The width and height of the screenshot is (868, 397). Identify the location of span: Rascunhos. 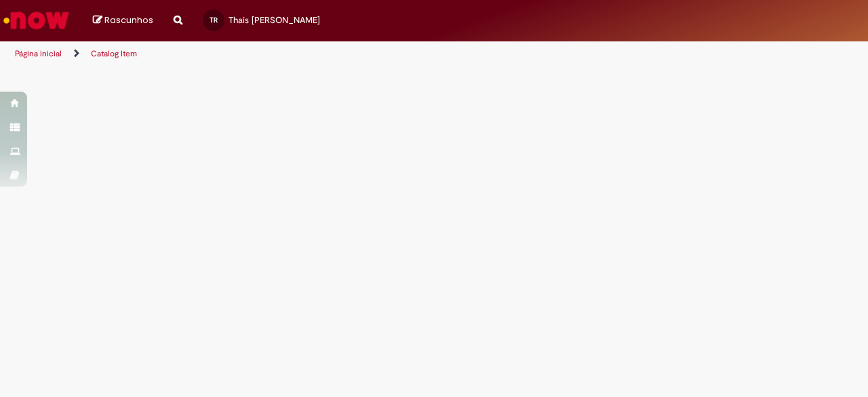
(129, 20).